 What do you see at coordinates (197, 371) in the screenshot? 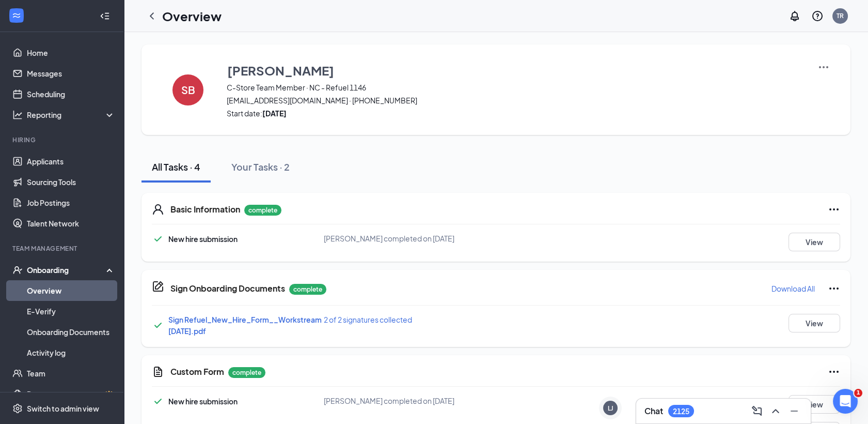
I see `h5: Custom Form` at bounding box center [197, 371].